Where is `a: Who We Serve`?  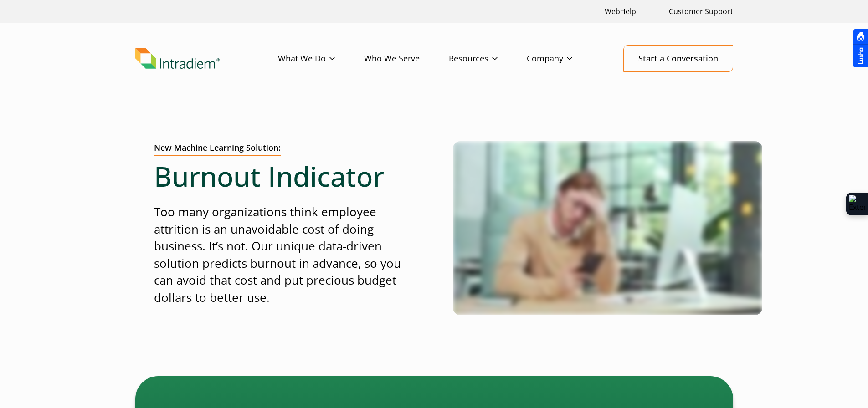 a: Who We Serve is located at coordinates (406, 59).